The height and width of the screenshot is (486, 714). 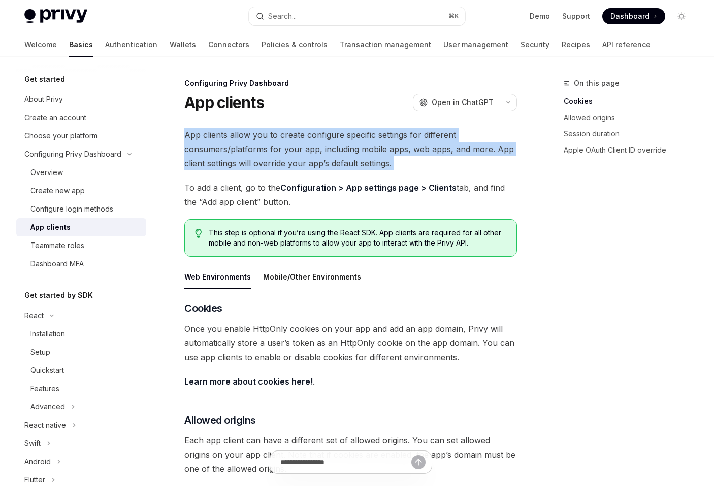 I want to click on span: Open in ChatGPT, so click(x=463, y=103).